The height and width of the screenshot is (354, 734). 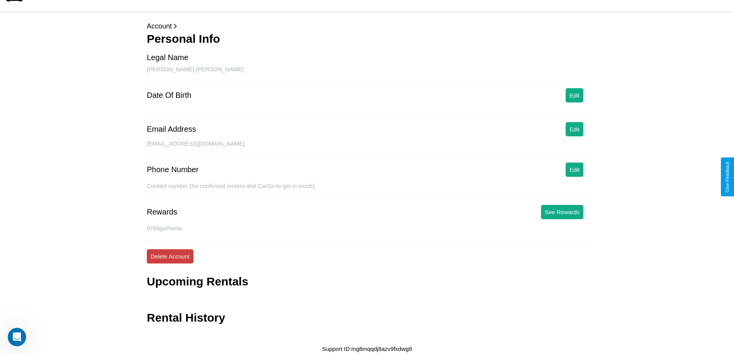 I want to click on div: Rewards, so click(x=162, y=212).